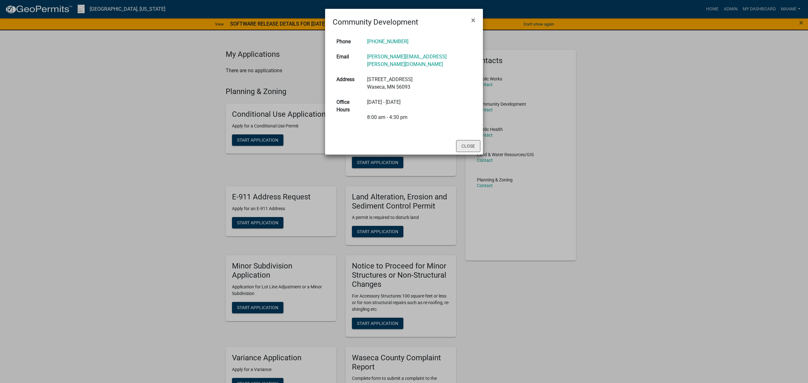 This screenshot has height=383, width=808. What do you see at coordinates (348, 83) in the screenshot?
I see `th: Address` at bounding box center [348, 83].